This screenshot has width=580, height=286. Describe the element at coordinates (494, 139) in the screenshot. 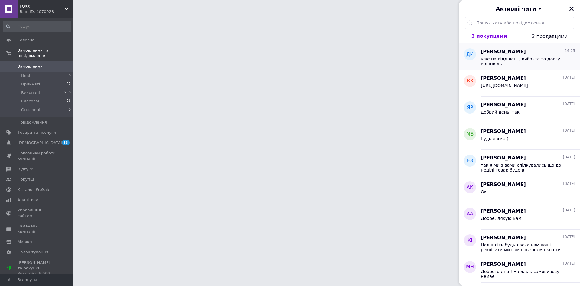

I see `span: будь ласка )` at that location.